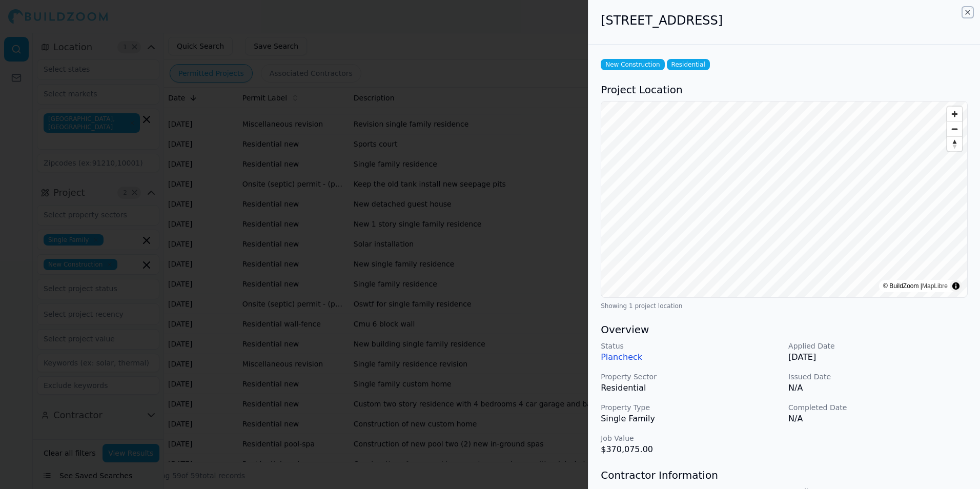  What do you see at coordinates (935, 286) in the screenshot?
I see `a: MapLibre` at bounding box center [935, 286].